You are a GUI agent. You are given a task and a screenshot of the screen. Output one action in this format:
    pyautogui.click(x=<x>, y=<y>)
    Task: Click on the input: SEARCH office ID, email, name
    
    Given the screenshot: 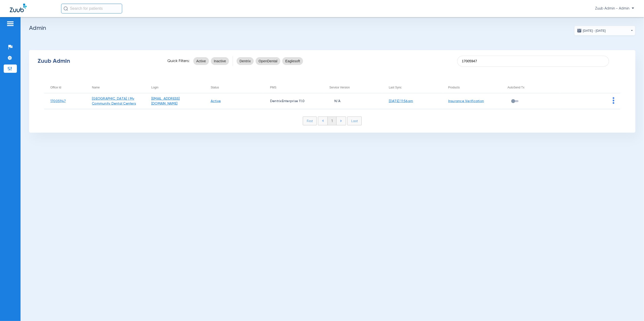 What is the action you would take?
    pyautogui.click(x=533, y=61)
    